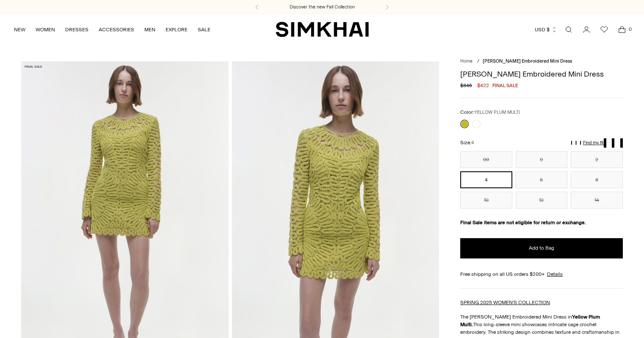 This screenshot has height=338, width=644. Describe the element at coordinates (541, 61) in the screenshot. I see `nav: breadcrumbs` at that location.